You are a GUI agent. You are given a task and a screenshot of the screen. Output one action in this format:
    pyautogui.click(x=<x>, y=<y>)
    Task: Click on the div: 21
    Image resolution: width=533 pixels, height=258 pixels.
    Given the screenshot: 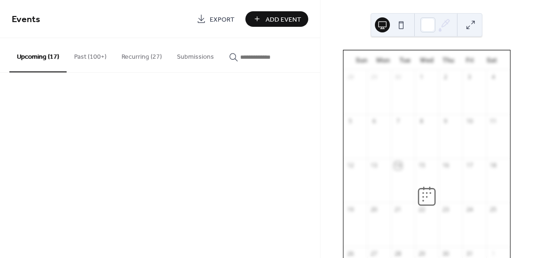 What is the action you would take?
    pyautogui.click(x=398, y=209)
    